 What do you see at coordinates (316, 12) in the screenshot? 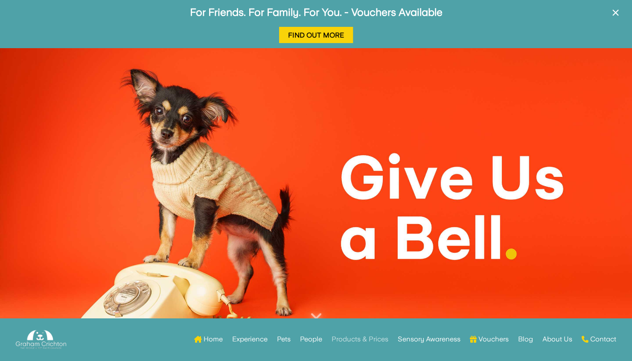
I see `a: For Friends. For Family. For You. - Vouchers Available` at bounding box center [316, 12].